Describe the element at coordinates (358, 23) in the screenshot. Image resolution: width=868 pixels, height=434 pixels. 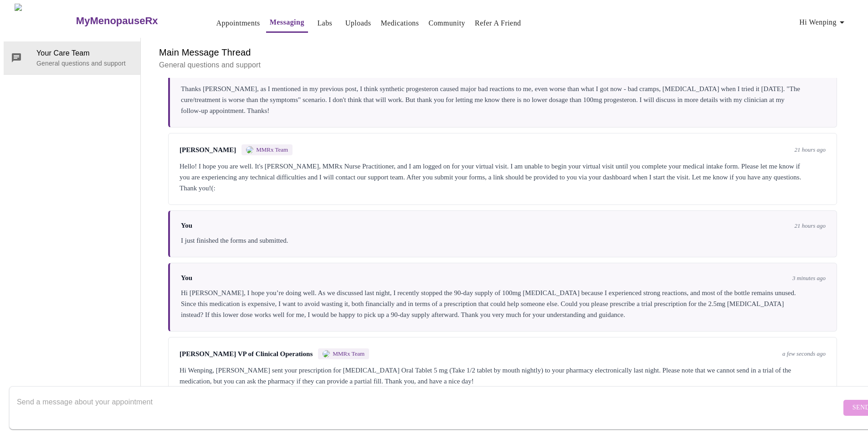
I see `button: Uploads` at that location.